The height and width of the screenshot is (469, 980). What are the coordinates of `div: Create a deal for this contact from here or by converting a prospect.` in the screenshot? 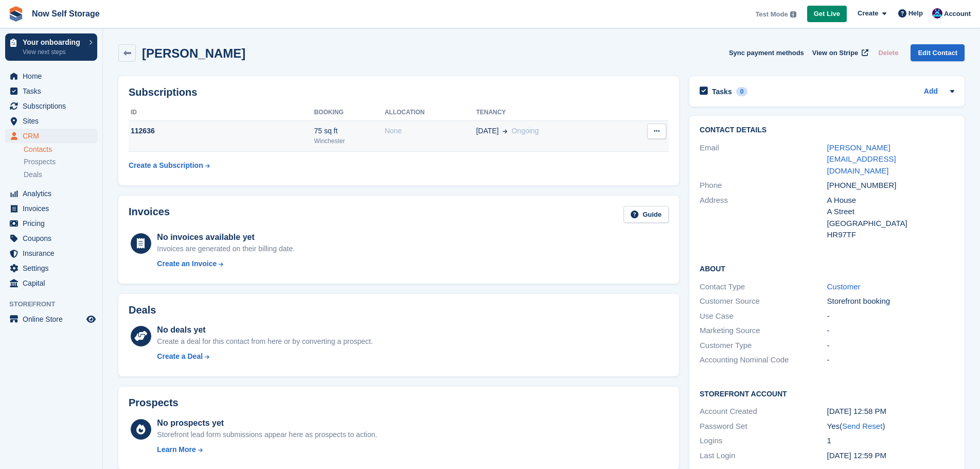 It's located at (264, 341).